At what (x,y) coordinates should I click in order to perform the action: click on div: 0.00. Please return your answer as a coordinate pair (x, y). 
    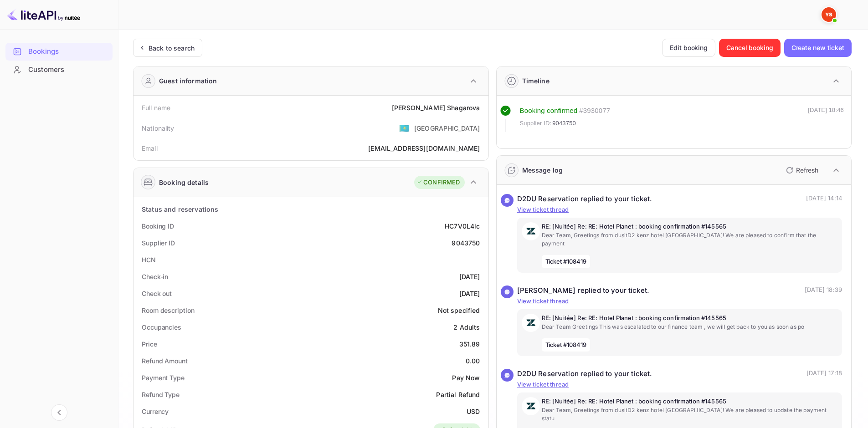
    Looking at the image, I should click on (473, 361).